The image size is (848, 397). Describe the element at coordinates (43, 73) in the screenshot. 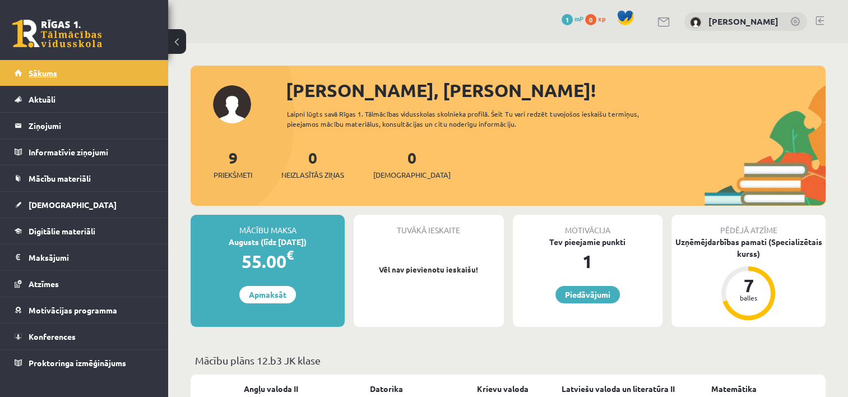

I see `span: Sākums` at that location.